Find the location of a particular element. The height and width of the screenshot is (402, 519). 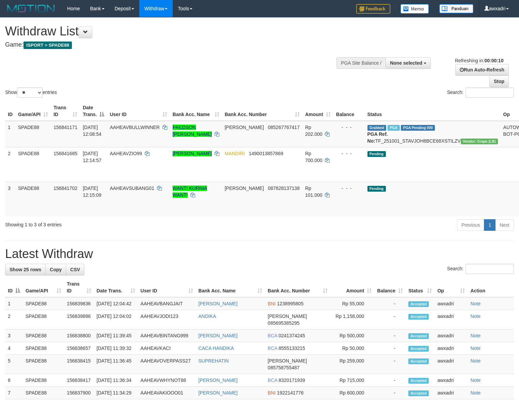

td: Rp 50,000 is located at coordinates (352, 349).